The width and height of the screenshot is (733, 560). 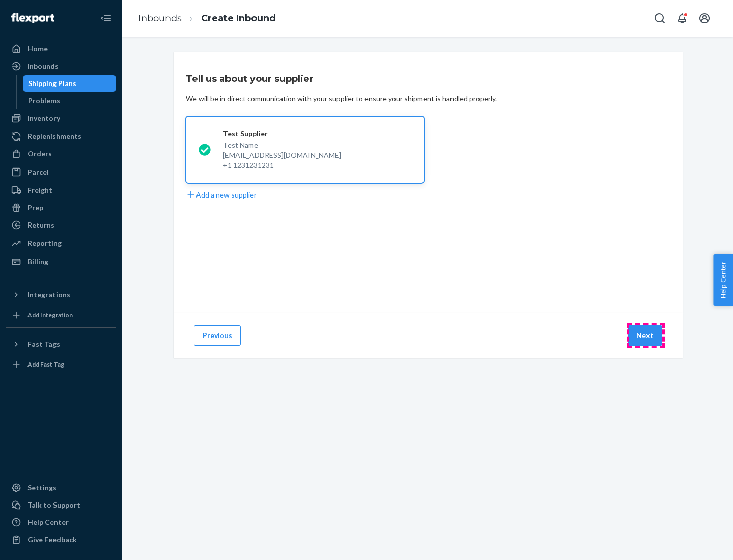 What do you see at coordinates (44, 244) in the screenshot?
I see `div: Reporting` at bounding box center [44, 244].